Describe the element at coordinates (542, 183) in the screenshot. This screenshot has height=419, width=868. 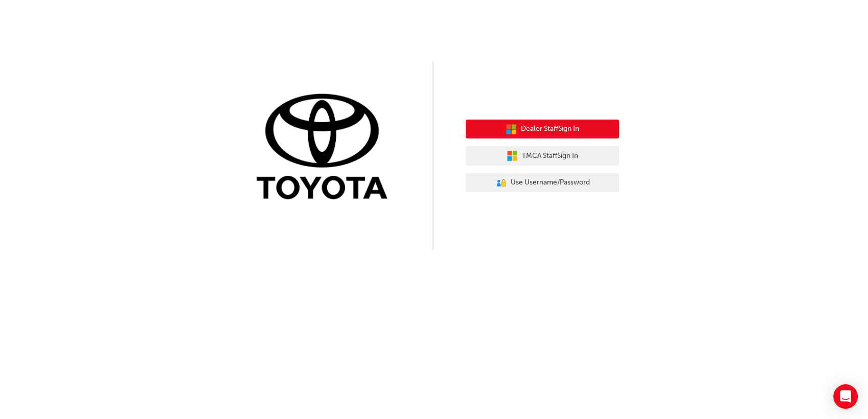
I see `button: Use Username/Password` at that location.